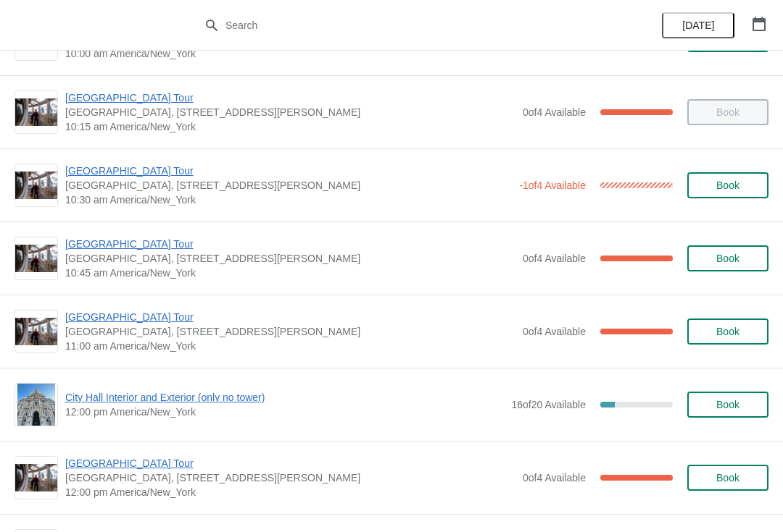  What do you see at coordinates (290, 127) in the screenshot?
I see `span: 10:15 am America/New_York` at bounding box center [290, 127].